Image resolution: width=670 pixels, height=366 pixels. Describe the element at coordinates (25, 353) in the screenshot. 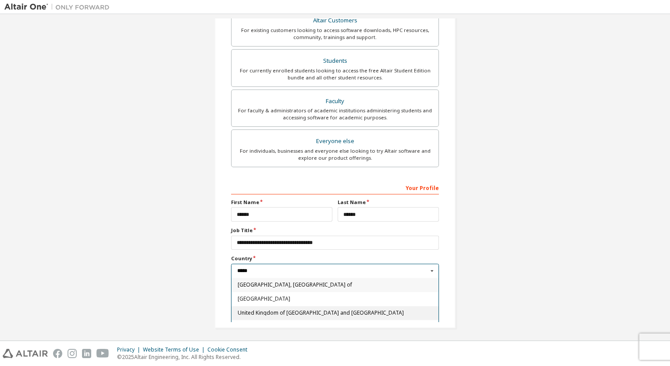

I see `img: altair_logo.svg` at that location.